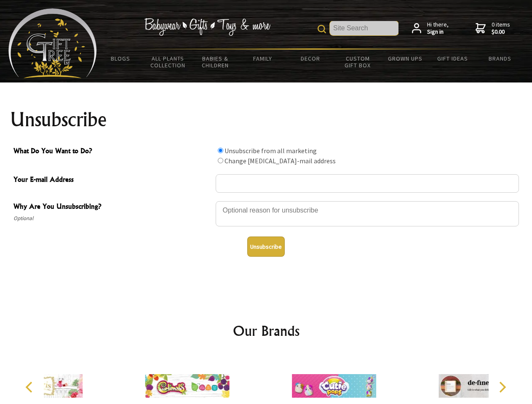 Image resolution: width=532 pixels, height=404 pixels. What do you see at coordinates (438, 28) in the screenshot?
I see `span: Hi there,` at bounding box center [438, 28].